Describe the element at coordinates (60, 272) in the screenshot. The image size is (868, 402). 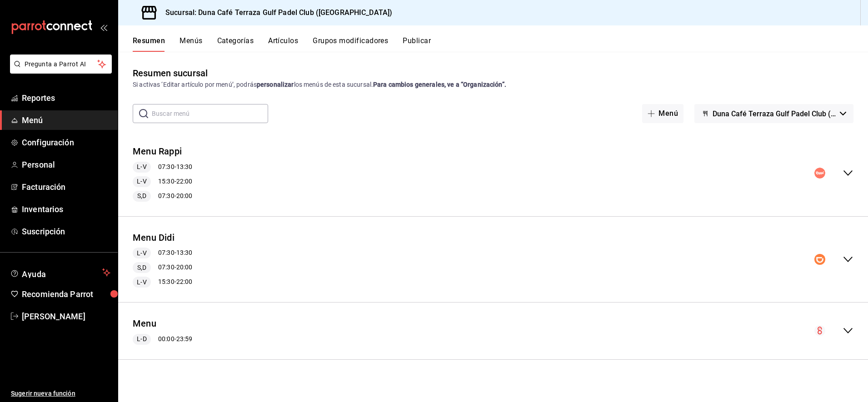
I see `span: Ayuda` at that location.